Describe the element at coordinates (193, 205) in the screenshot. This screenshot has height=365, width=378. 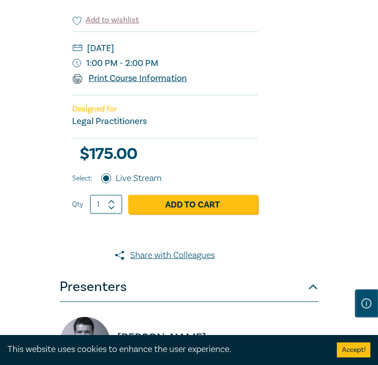
I see `a: Add to Cart` at that location.